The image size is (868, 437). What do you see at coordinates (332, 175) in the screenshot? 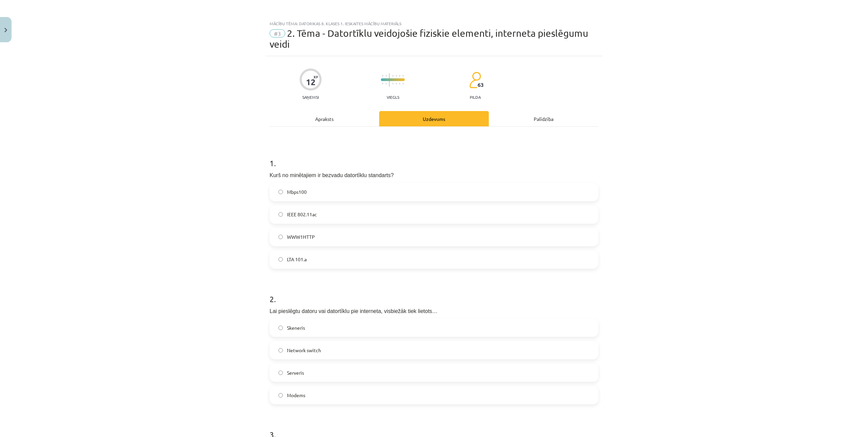
I see `span: Kurš no minētajiem ir bezvadu datortīklu standarts?` at bounding box center [332, 175].